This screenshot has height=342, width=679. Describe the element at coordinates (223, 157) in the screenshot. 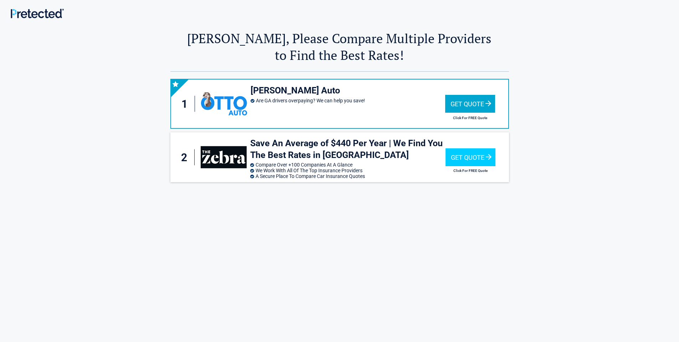

I see `img: thezebra's logo` at that location.